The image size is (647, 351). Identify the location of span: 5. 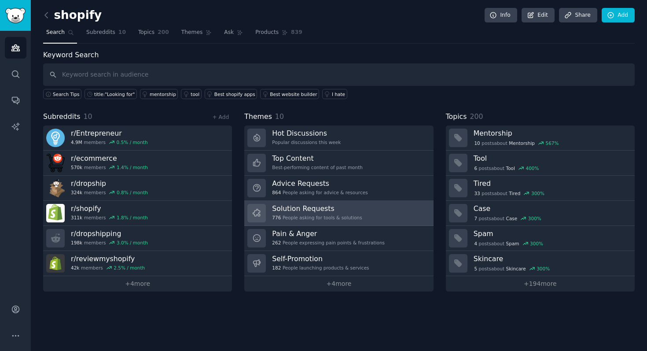
(476, 269).